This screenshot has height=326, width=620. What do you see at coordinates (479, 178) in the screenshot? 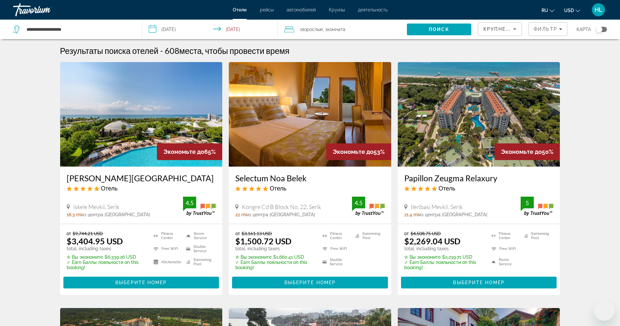
I see `a: Papillon Zeugma Relaxury` at bounding box center [479, 178].